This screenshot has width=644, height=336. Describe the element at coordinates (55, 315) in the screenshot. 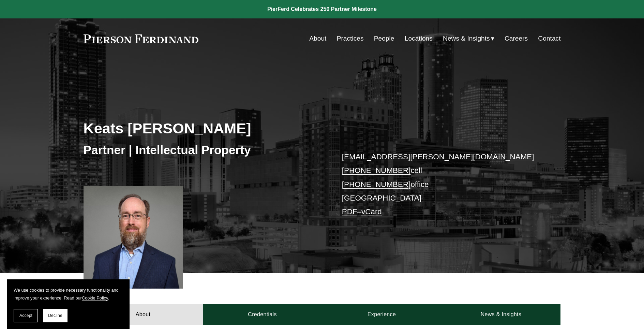

I see `span: Decline` at that location.